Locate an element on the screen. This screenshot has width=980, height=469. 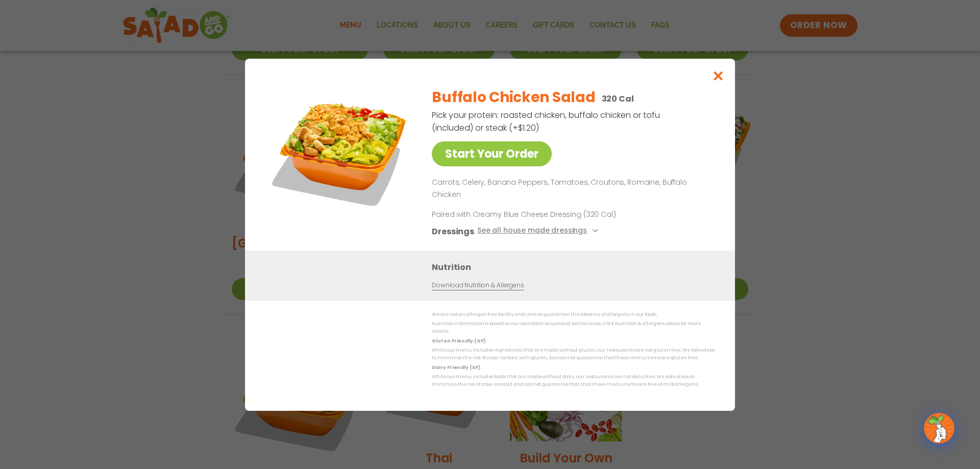
a: Start Your Order is located at coordinates (491, 154).